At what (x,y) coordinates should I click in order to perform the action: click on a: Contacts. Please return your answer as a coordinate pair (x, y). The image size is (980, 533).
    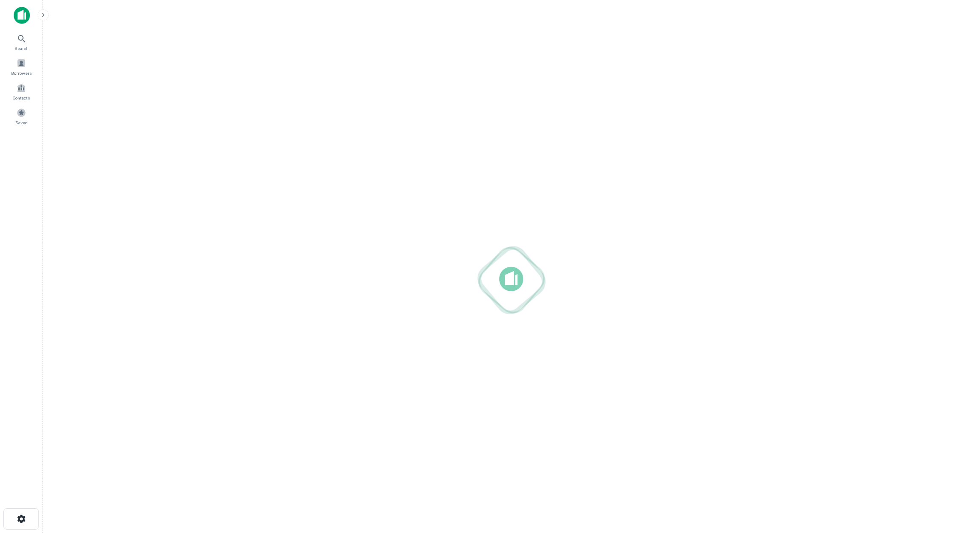
    Looking at the image, I should click on (21, 91).